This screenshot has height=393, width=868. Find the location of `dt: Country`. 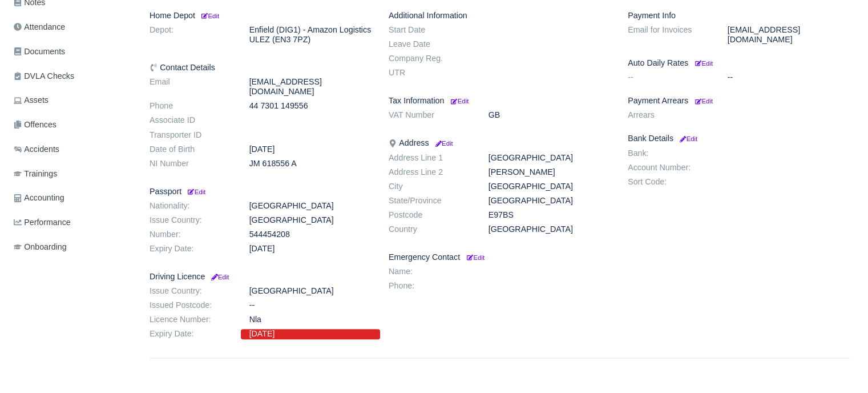

dt: Country is located at coordinates (430, 229).